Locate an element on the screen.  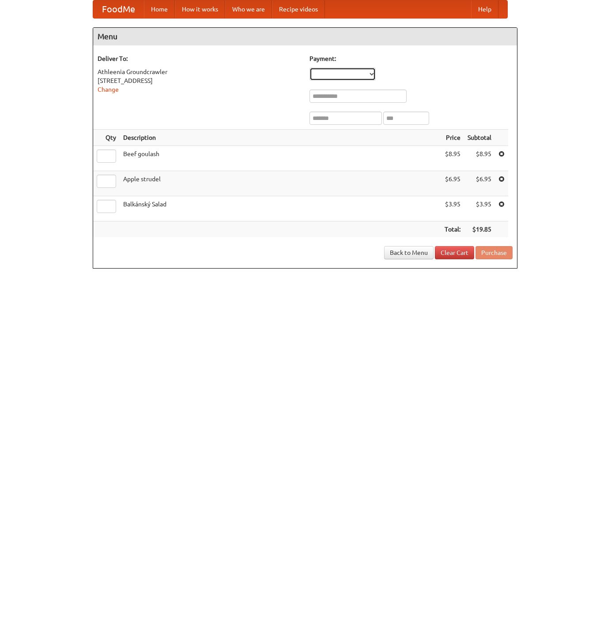
h4: Menu is located at coordinates (305, 37).